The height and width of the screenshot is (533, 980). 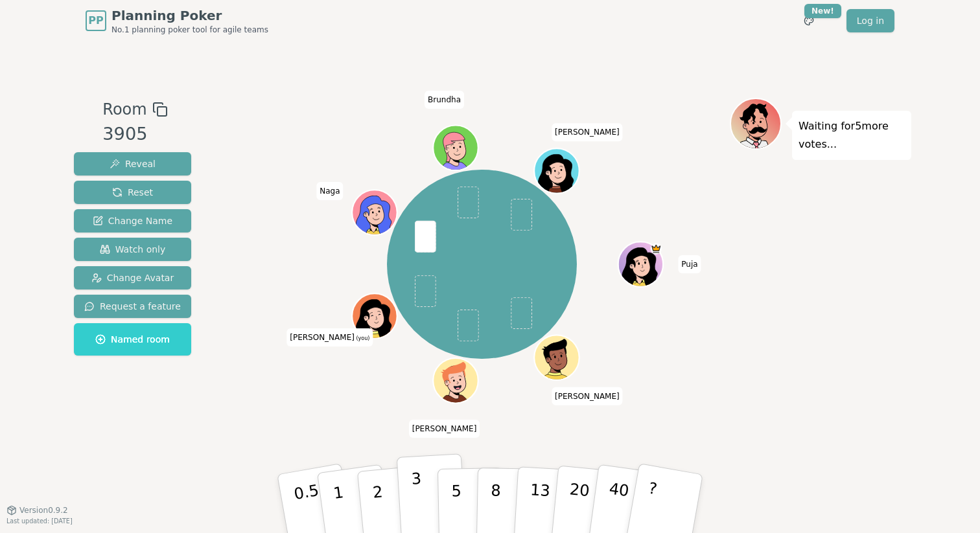 I want to click on span: PP, so click(x=95, y=21).